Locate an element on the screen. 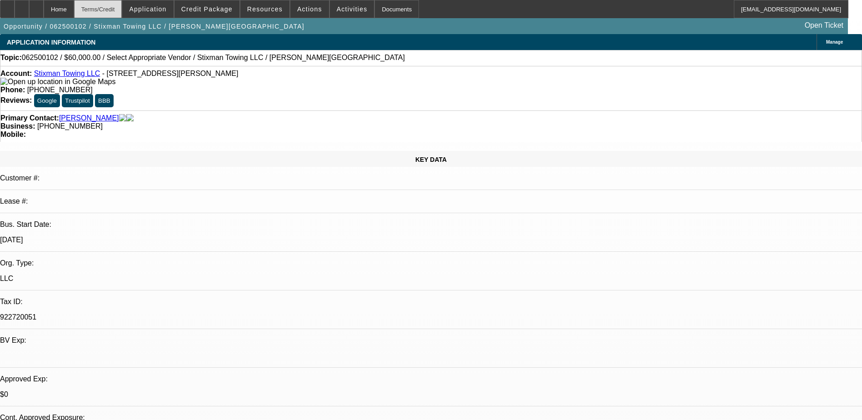 The image size is (862, 420). img: linkedin-icon.png is located at coordinates (130, 118).